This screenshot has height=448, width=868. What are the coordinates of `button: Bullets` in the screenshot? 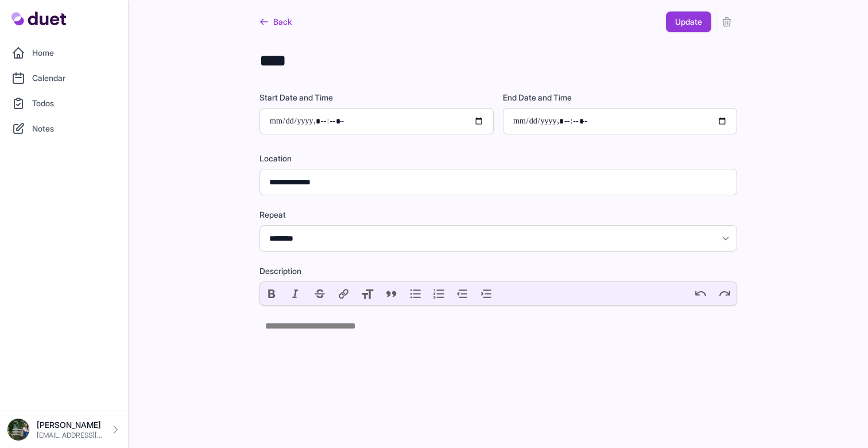 It's located at (415, 294).